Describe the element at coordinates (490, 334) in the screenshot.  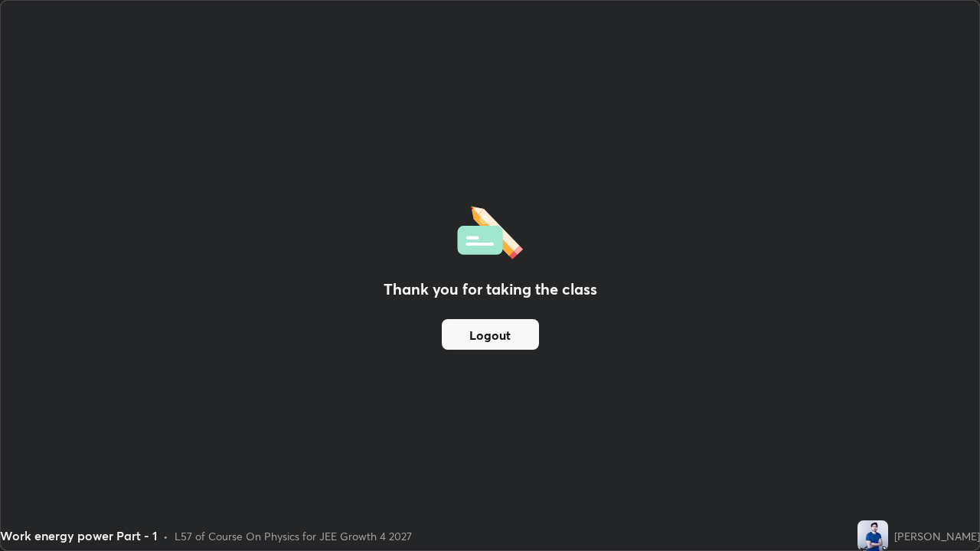
I see `button: Logout` at that location.